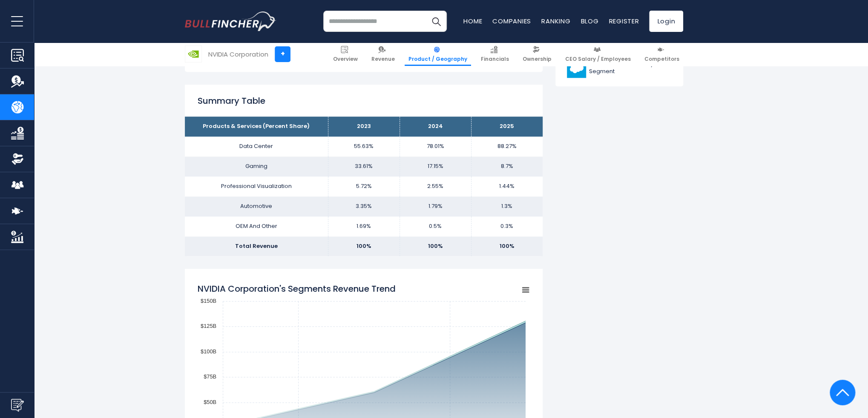  Describe the element at coordinates (208, 301) in the screenshot. I see `text: $150B` at that location.